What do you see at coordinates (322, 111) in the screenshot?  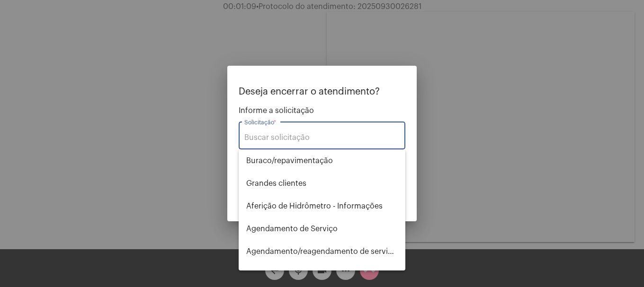 I see `span: Informe a solicitação` at bounding box center [322, 111].